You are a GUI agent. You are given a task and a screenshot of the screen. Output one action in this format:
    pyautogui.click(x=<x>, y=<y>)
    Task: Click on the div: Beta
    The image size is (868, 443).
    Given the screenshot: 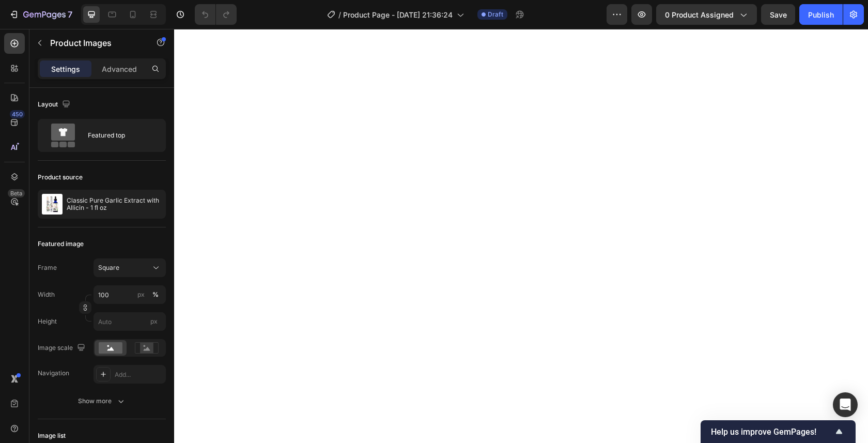 What is the action you would take?
    pyautogui.click(x=16, y=193)
    